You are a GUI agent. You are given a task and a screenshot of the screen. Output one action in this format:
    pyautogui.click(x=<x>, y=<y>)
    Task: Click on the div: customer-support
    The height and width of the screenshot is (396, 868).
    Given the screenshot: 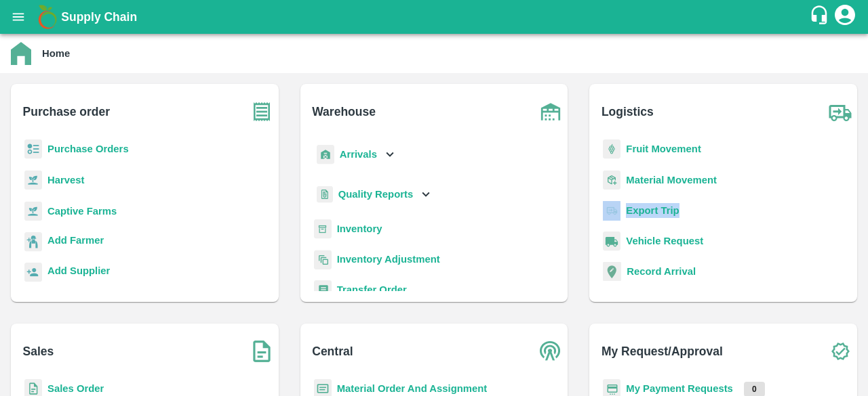 What is the action you would take?
    pyautogui.click(x=820, y=17)
    